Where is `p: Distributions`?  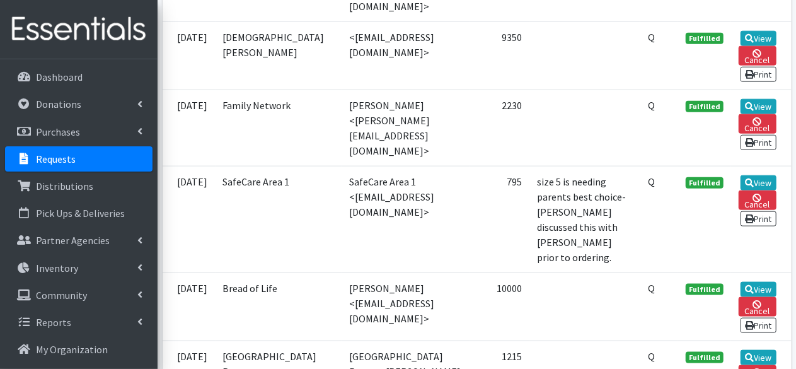
p: Distributions is located at coordinates (64, 186).